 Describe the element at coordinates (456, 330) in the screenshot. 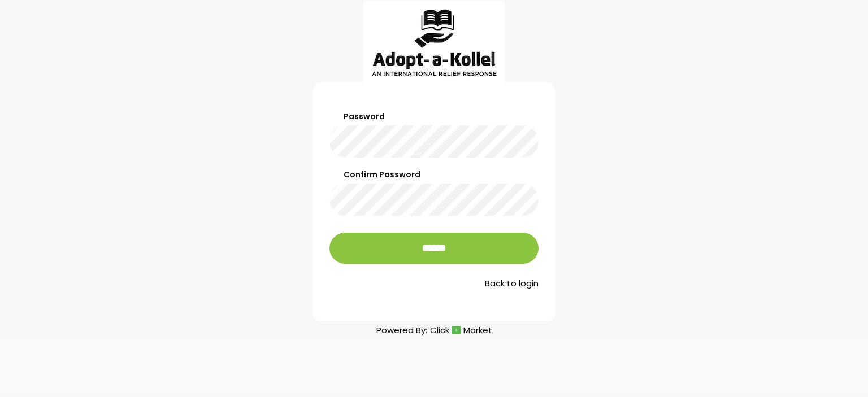

I see `img: cm_icon.png` at that location.